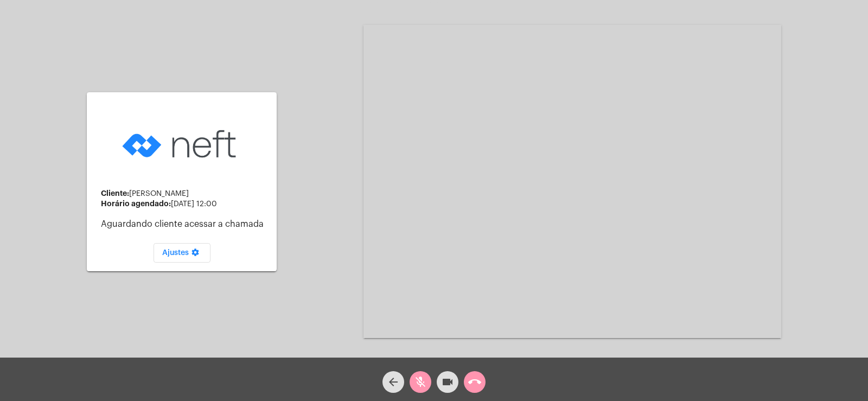 The width and height of the screenshot is (868, 401). What do you see at coordinates (182, 253) in the screenshot?
I see `button: Ajustes` at bounding box center [182, 253].